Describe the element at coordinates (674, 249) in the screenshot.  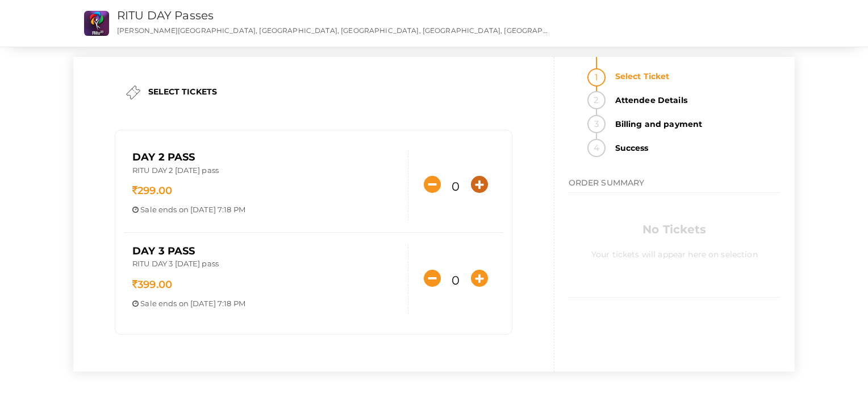
I see `label: Your tickets will appear here on selection` at that location.